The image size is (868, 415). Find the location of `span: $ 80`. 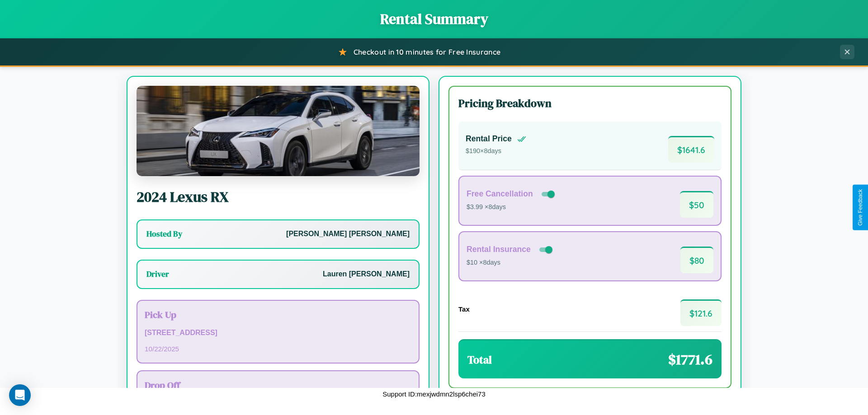

span: $ 80 is located at coordinates (696, 259).